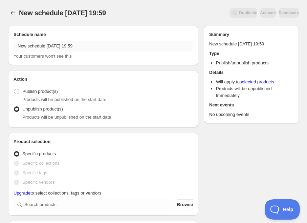 This screenshot has width=307, height=223. What do you see at coordinates (40, 91) in the screenshot?
I see `span: Publish product(s)` at bounding box center [40, 91].